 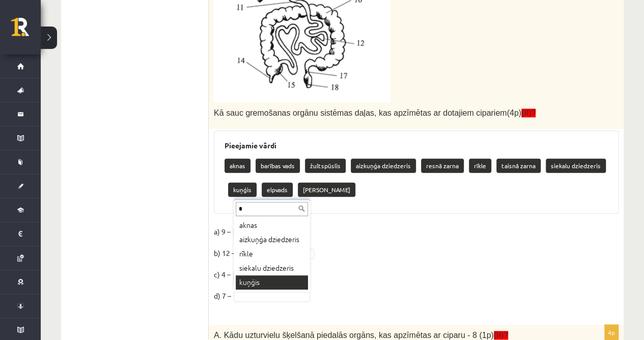 I want to click on div: rīkle, so click(x=271, y=253).